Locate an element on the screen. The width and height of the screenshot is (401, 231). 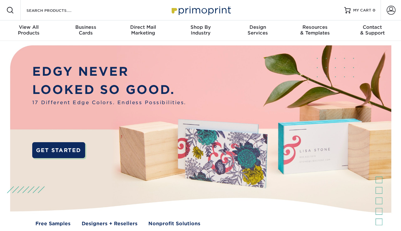
span: Direct Mail is located at coordinates (143, 27).